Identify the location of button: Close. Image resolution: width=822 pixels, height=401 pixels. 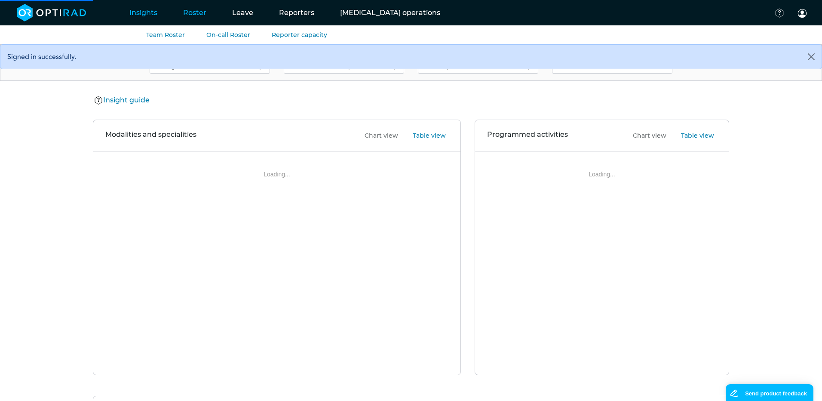
(812, 57).